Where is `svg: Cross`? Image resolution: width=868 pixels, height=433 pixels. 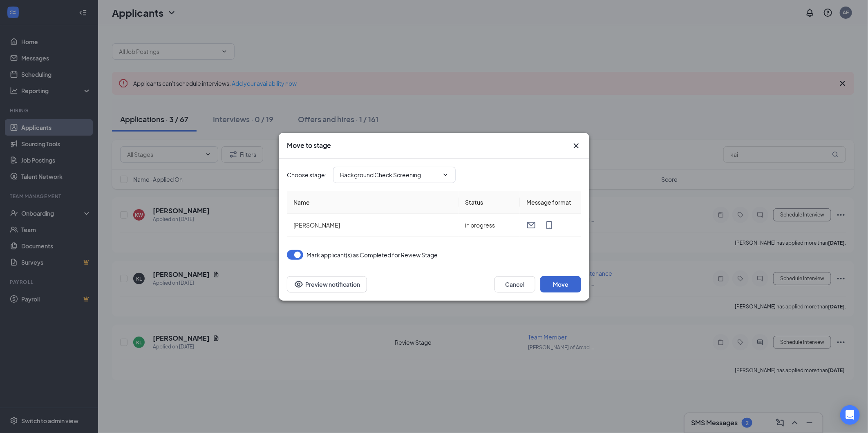 svg: Cross is located at coordinates (577, 146).